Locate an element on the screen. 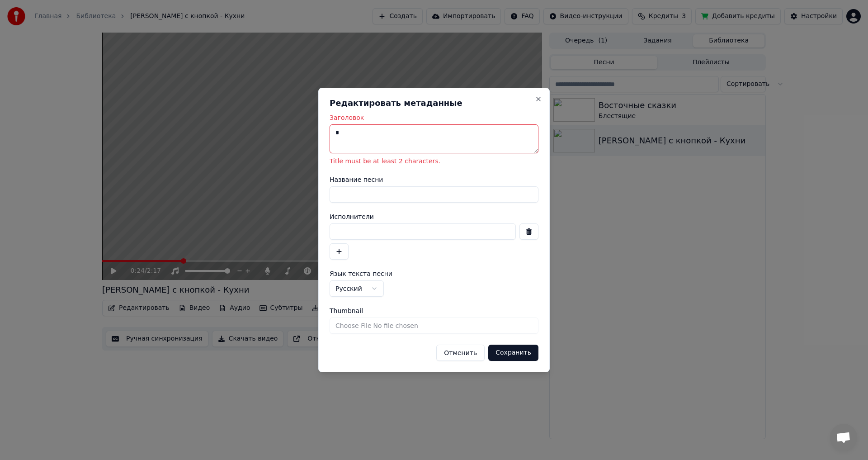 The image size is (868, 460). button: Отменить is located at coordinates (460, 353).